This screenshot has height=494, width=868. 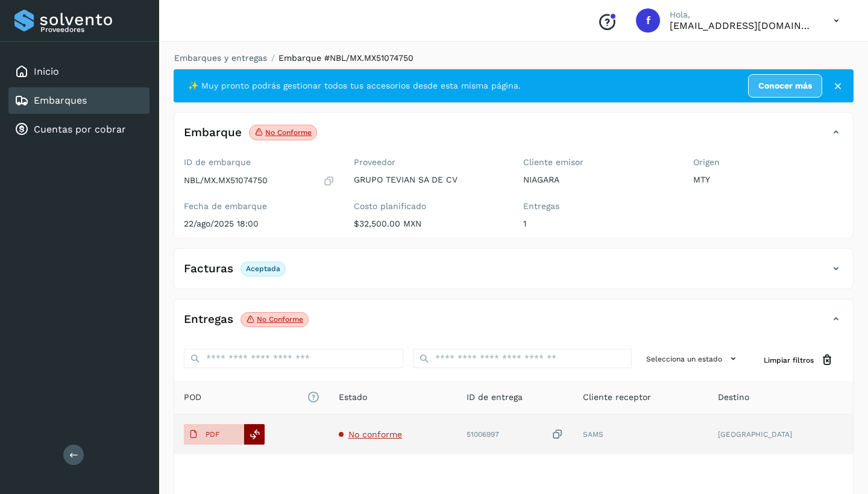 I want to click on button: Limpiar filtros, so click(x=799, y=360).